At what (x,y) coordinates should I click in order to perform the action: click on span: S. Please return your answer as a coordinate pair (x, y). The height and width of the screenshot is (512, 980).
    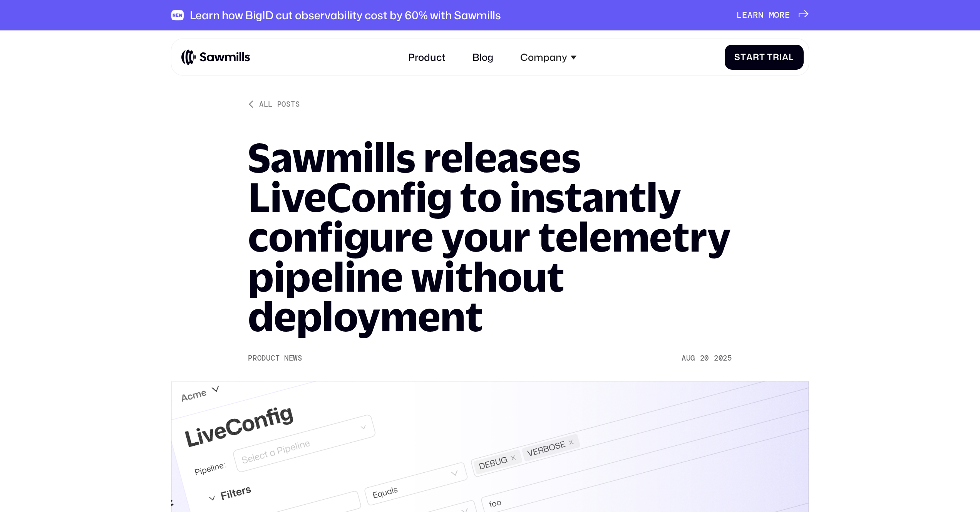
    Looking at the image, I should click on (737, 57).